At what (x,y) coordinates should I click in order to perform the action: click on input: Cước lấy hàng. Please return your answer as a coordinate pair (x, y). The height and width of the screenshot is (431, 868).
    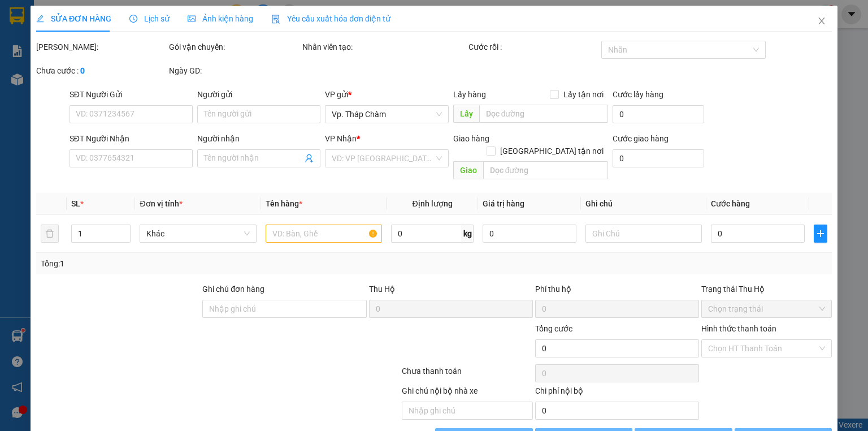
    Looking at the image, I should click on (659, 114).